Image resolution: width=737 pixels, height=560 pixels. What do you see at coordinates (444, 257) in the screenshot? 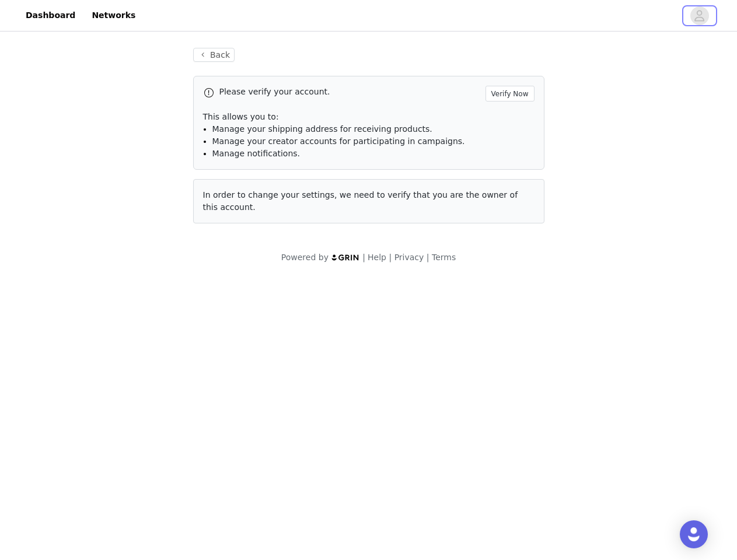
I see `a: Terms` at bounding box center [444, 257].